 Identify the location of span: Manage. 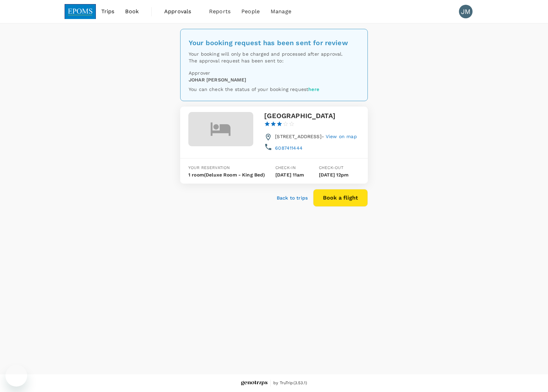
(281, 12).